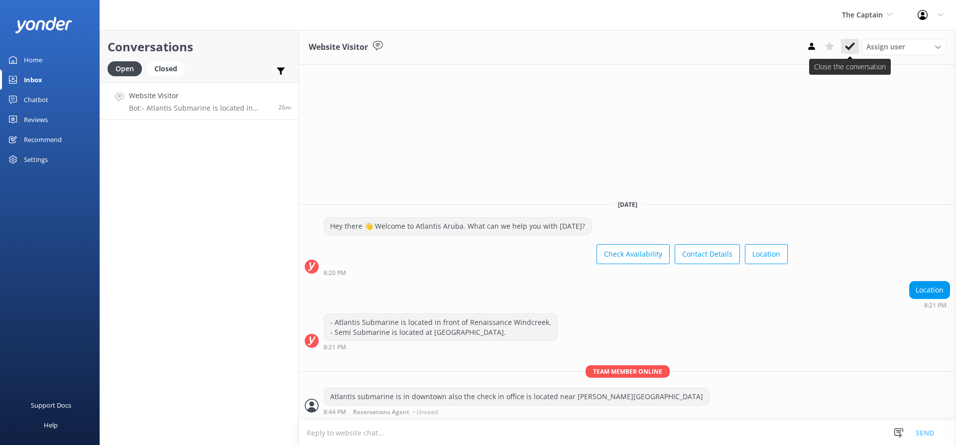 The height and width of the screenshot is (445, 956). What do you see at coordinates (863, 14) in the screenshot?
I see `span: The Captain` at bounding box center [863, 14].